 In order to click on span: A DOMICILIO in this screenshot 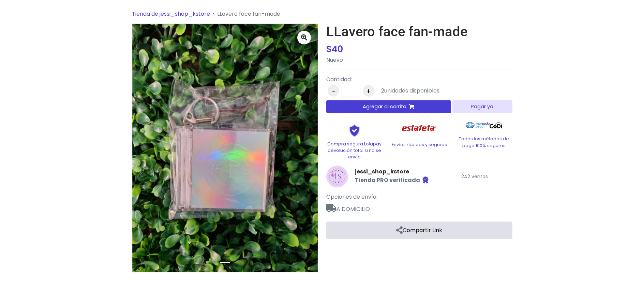, I will do `click(419, 207)`.